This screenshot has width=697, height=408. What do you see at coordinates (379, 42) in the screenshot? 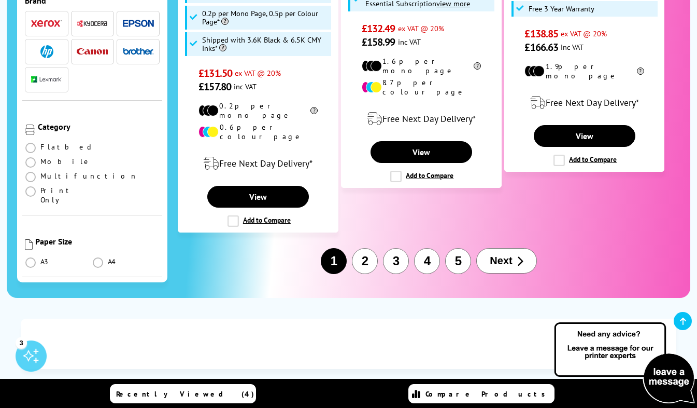
I see `span: £158.99` at bounding box center [379, 42].